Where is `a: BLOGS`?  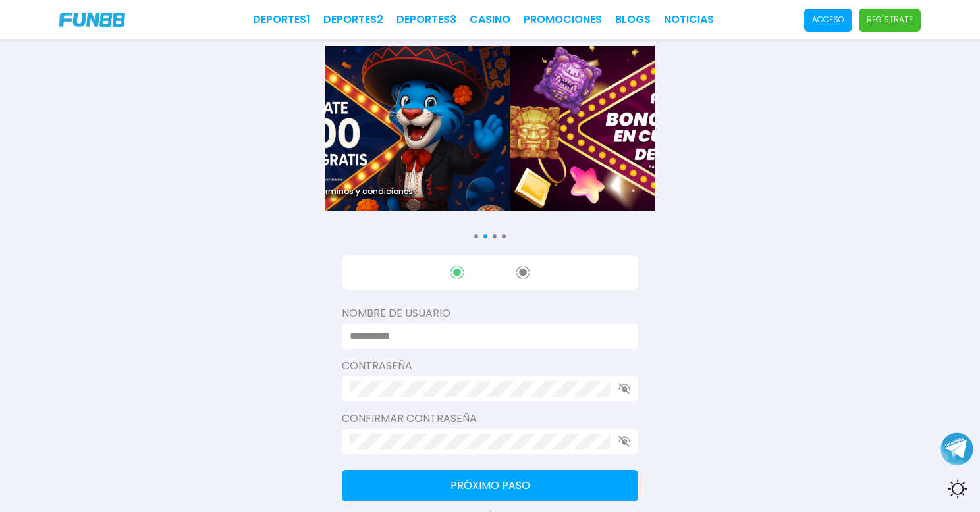
a: BLOGS is located at coordinates (633, 20).